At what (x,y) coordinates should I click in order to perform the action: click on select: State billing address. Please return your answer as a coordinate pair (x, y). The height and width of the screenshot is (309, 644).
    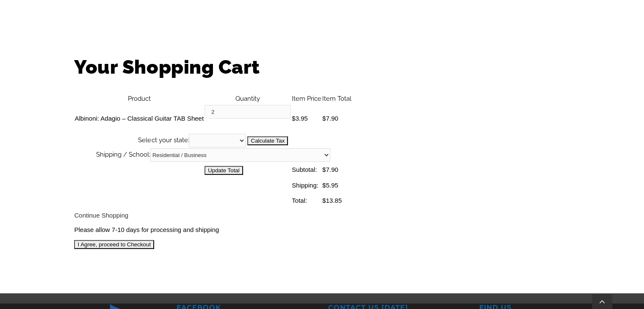
    Looking at the image, I should click on (214, 141).